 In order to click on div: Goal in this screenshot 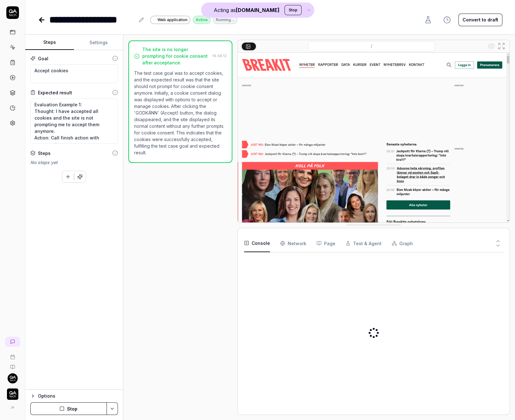, I will do `click(43, 58)`.